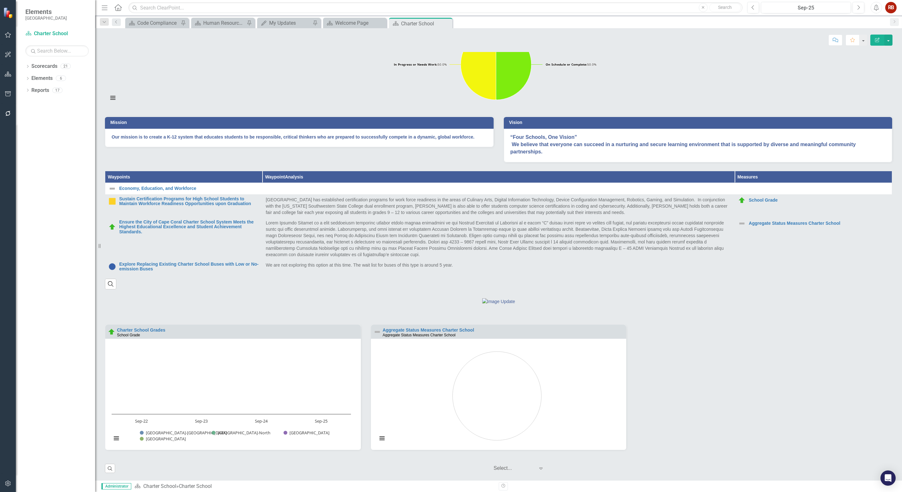 Image resolution: width=902 pixels, height=492 pixels. I want to click on text: Sep-24, so click(261, 421).